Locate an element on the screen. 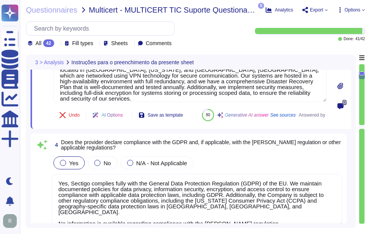 Image resolution: width=371 pixels, height=234 pixels. span: Multicert - MULTICERT TIC Suporte Questionary v1 EN is located at coordinates (173, 10).